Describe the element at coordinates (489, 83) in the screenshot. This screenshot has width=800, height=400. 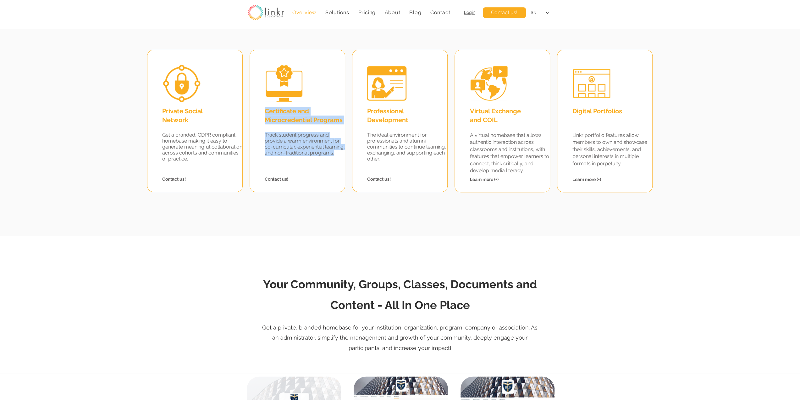
I see `img: Icon Virtual Exchange and COIL.png` at that location.